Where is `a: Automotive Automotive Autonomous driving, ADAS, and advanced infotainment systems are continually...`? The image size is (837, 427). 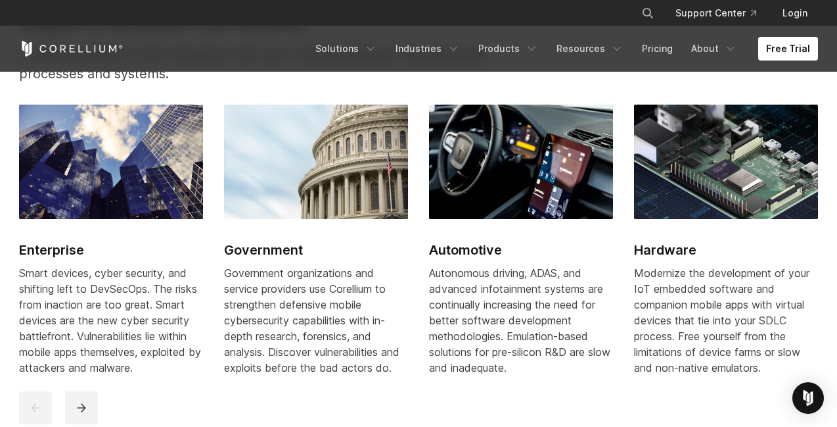
a: Automotive Automotive Autonomous driving, ADAS, and advanced infotainment systems are continually... is located at coordinates (521, 248).